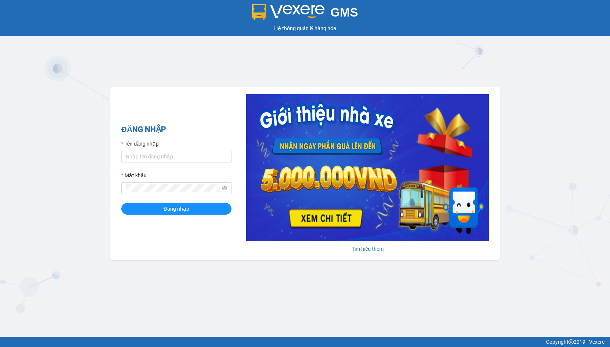  Describe the element at coordinates (176, 129) in the screenshot. I see `h2: ĐĂNG NHẬP` at that location.